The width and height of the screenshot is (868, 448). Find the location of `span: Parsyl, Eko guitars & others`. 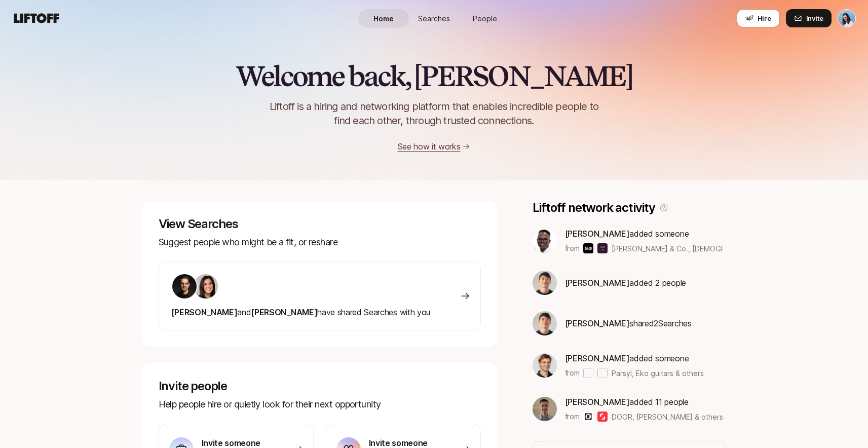

span: Parsyl, Eko guitars & others is located at coordinates (658, 373).